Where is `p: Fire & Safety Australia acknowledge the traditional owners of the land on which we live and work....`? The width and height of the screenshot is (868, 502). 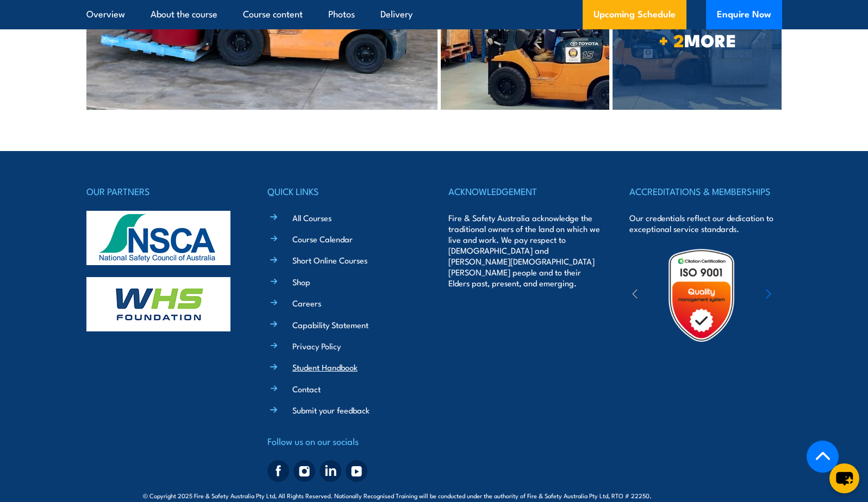
p: Fire & Safety Australia acknowledge the traditional owners of the land on which we live and work.... is located at coordinates (525, 250).